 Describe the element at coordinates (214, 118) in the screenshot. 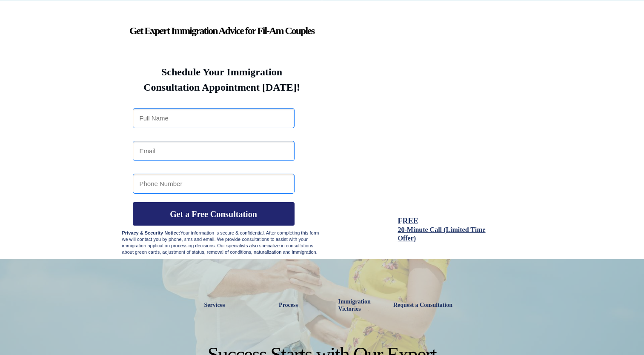

I see `input: Full Name` at that location.